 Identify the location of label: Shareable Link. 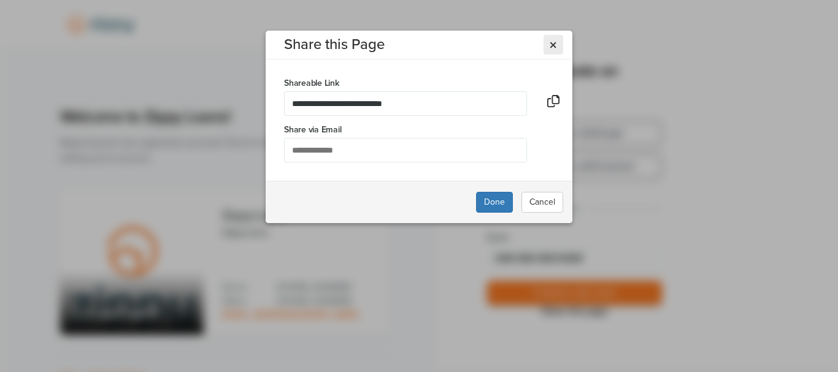
(419, 83).